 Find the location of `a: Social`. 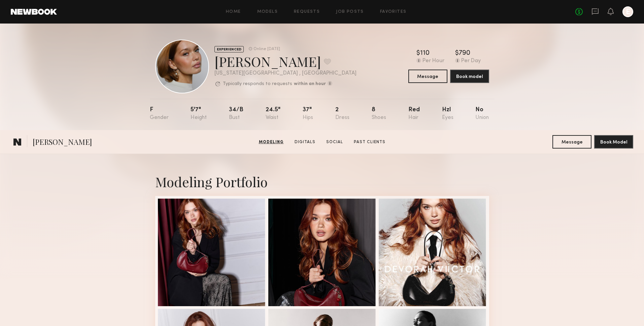

a: Social is located at coordinates (334, 142).